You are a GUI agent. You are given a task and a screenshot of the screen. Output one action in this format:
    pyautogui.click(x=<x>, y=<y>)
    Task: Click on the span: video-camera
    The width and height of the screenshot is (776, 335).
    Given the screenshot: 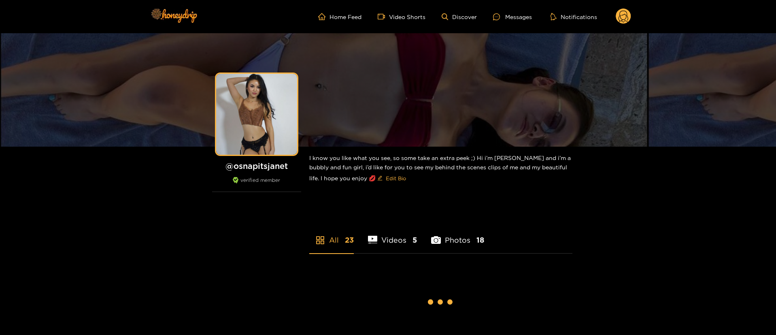 What is the action you would take?
    pyautogui.click(x=383, y=17)
    